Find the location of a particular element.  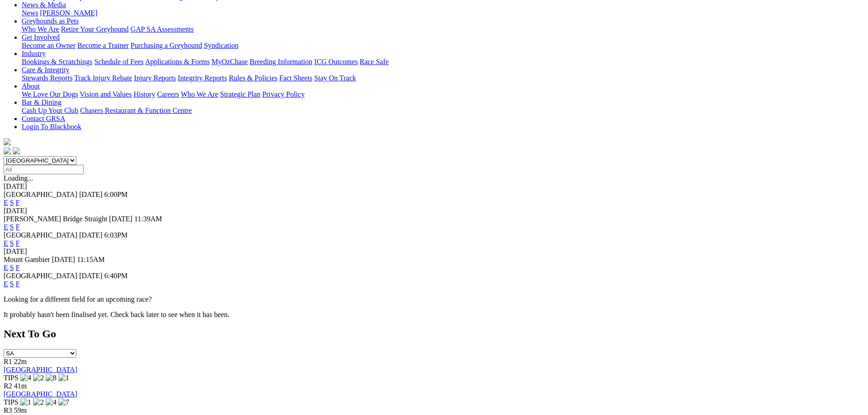

div: News & Media is located at coordinates (443, 14).